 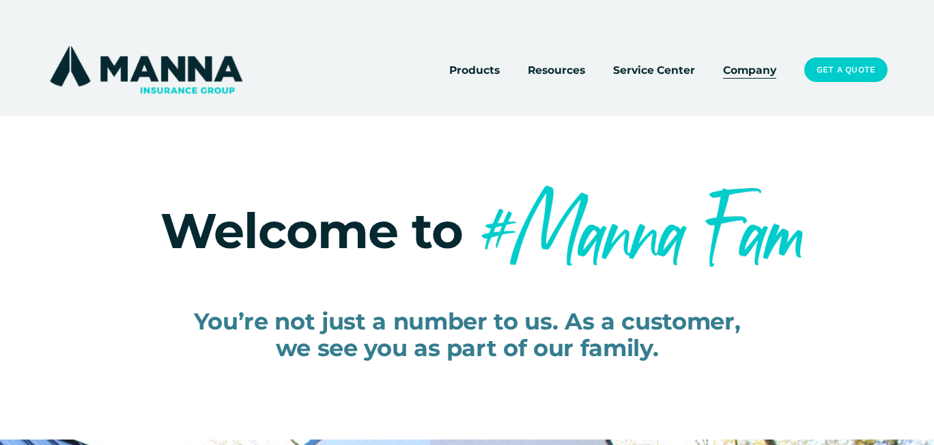 What do you see at coordinates (750, 70) in the screenshot?
I see `a: Company` at bounding box center [750, 70].